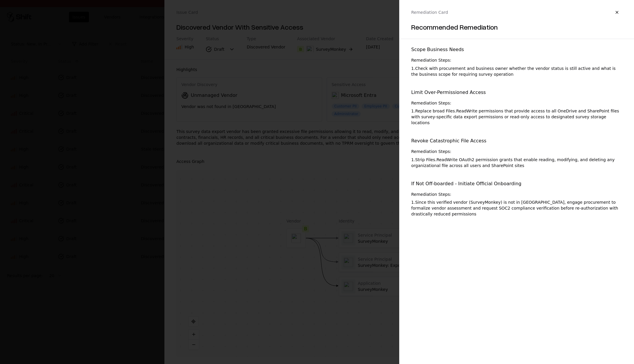 This screenshot has width=634, height=364. I want to click on div: 1 . Check with procurement and business owner whether the vendor status is still active and what ..., so click(517, 71).